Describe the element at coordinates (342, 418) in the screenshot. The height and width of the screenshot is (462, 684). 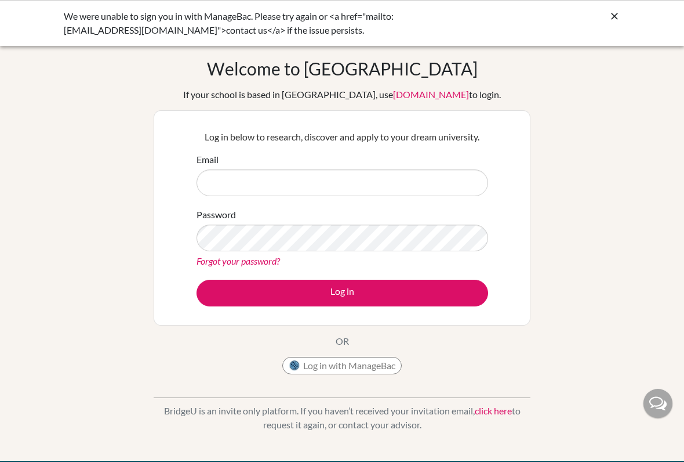
I see `p: BridgeU is an invite only platform. If you haven’t received your invitation email, to request it ...` at that location.